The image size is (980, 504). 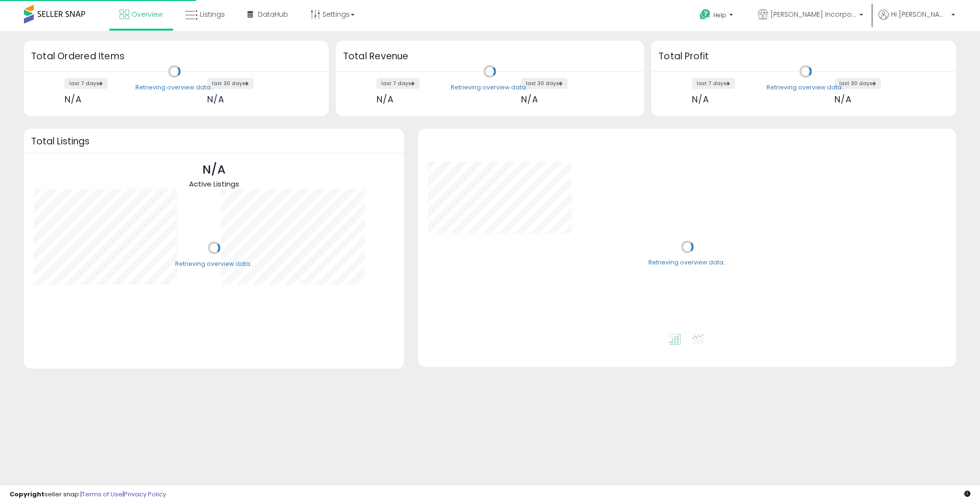 What do you see at coordinates (720, 15) in the screenshot?
I see `span: Help` at bounding box center [720, 15].